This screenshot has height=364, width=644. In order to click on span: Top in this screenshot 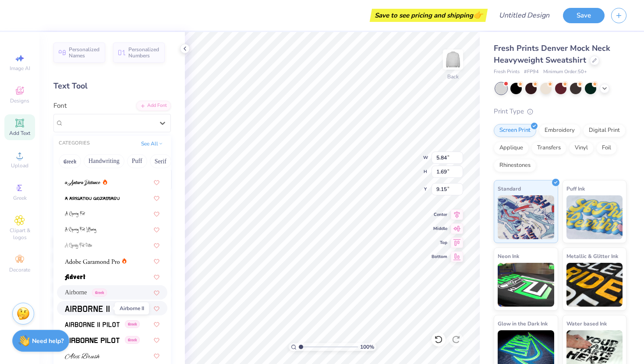, I will do `click(440, 243)`.